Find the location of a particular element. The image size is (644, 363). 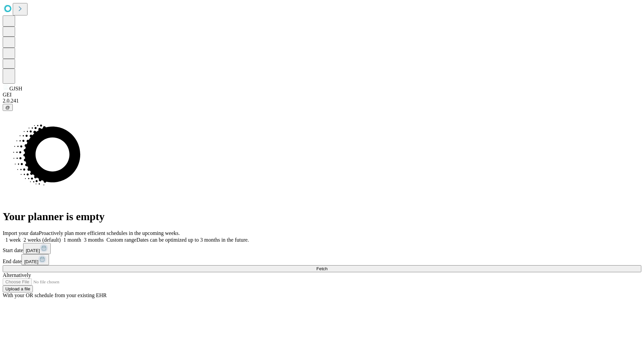

span: GJSH is located at coordinates (16, 88).